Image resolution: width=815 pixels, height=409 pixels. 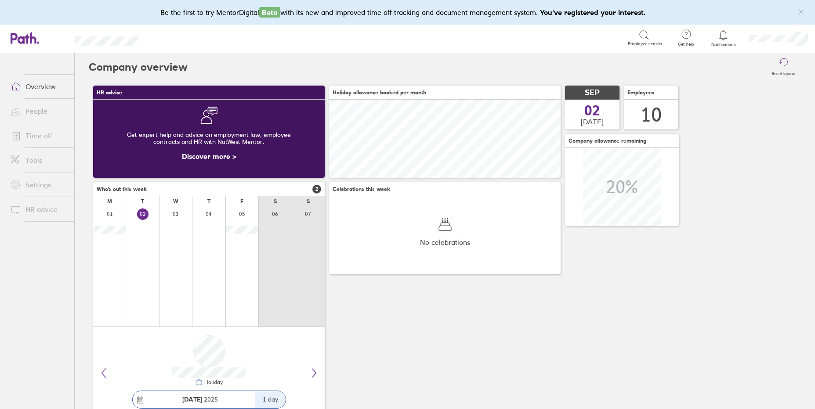 What do you see at coordinates (783, 67) in the screenshot?
I see `button: Reset layout` at bounding box center [783, 67].